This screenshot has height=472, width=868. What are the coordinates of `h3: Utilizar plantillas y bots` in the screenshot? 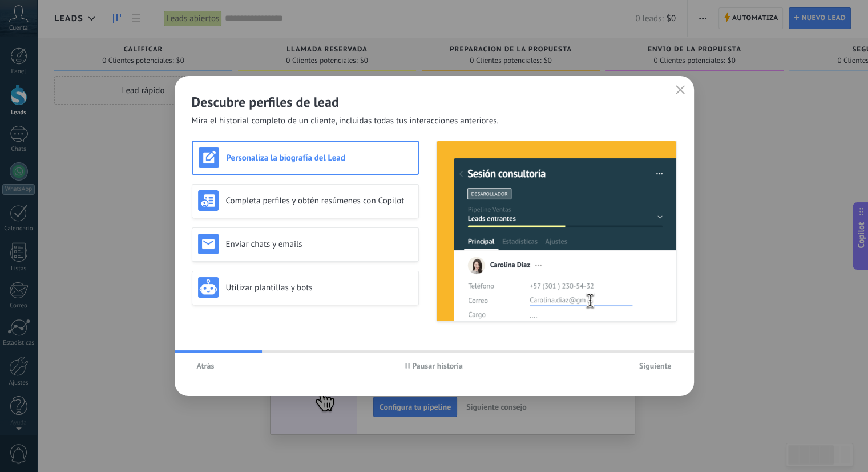 It's located at (319, 287).